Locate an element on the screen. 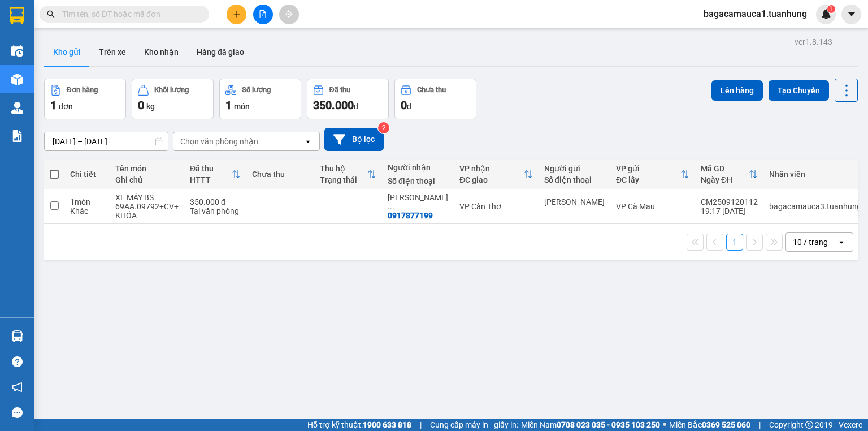  button: Bộ lọc is located at coordinates (354, 139).